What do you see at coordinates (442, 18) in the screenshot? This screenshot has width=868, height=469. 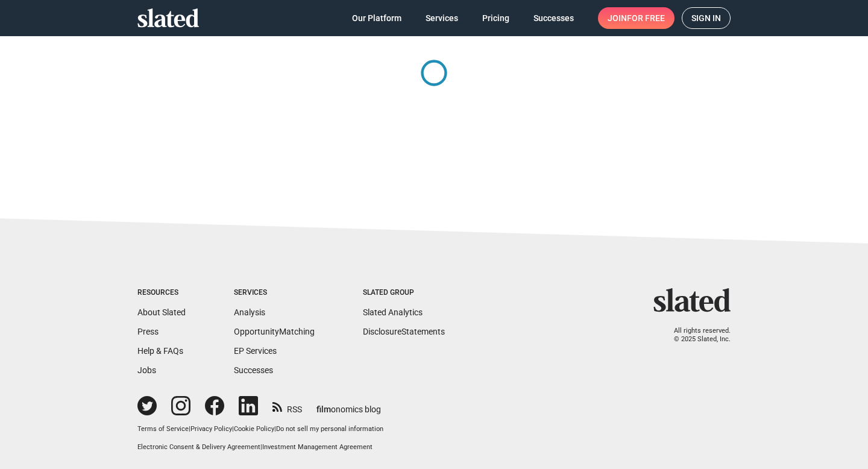 I see `a: Services` at bounding box center [442, 18].